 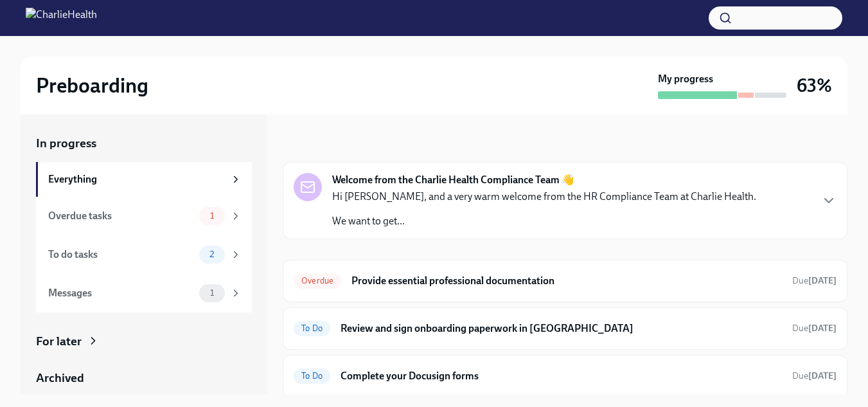 I want to click on div: For later, so click(x=58, y=342).